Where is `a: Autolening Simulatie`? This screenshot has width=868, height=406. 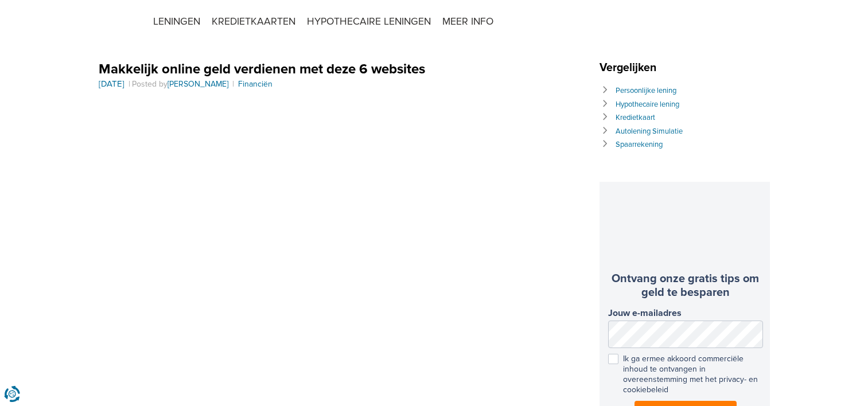
a: Autolening Simulatie is located at coordinates (649, 131).